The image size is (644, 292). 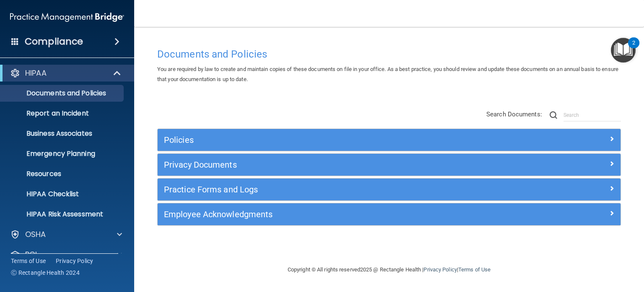 I want to click on input: Search, so click(x=592, y=115).